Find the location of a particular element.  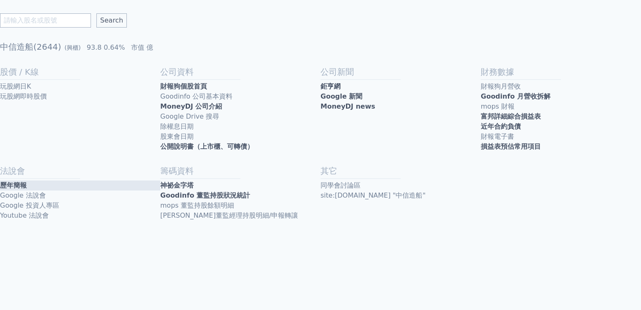

a: 富邦詳細綜合損益表 is located at coordinates (561, 116).